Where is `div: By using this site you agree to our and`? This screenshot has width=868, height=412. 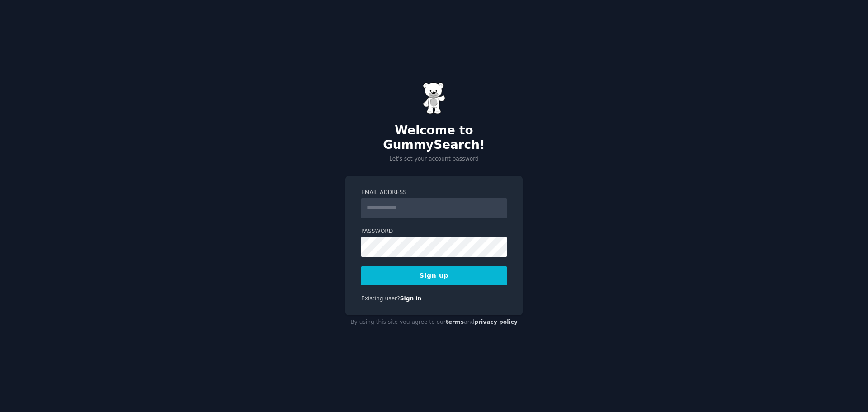 div: By using this site you agree to our and is located at coordinates (434, 323).